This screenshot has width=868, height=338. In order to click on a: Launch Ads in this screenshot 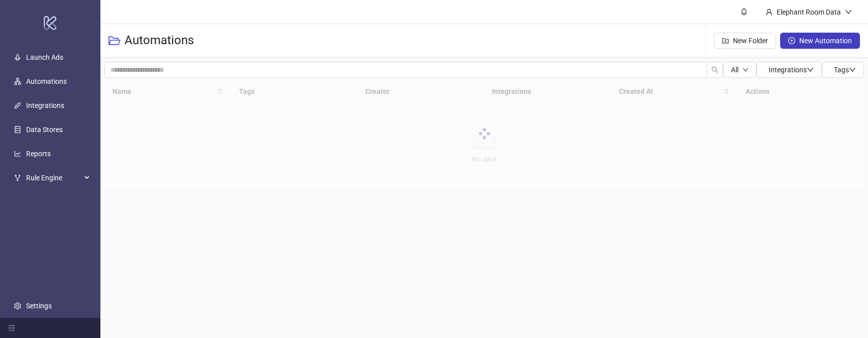, I will do `click(45, 57)`.